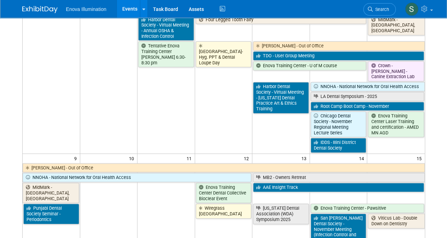 The height and width of the screenshot is (238, 447). I want to click on a: Root Camp Boot Camp - November, so click(367, 106).